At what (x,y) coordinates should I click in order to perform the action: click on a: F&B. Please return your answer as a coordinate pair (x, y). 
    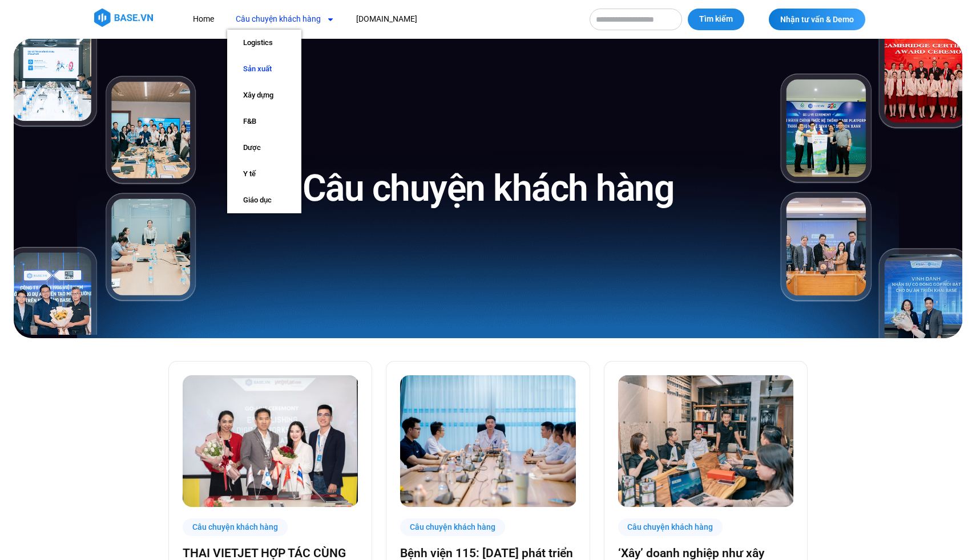
    Looking at the image, I should click on (265, 121).